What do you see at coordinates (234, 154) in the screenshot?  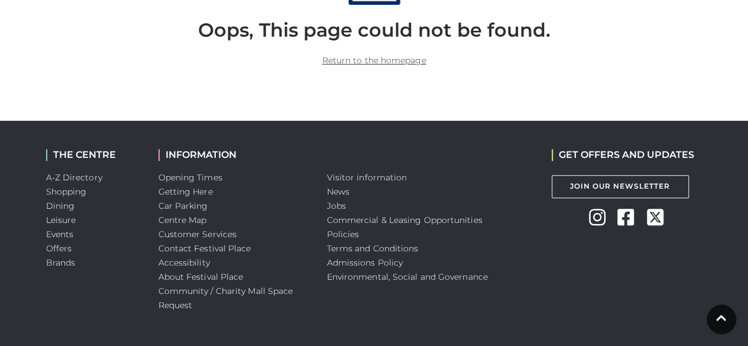 I see `h2: INFORMATION` at bounding box center [234, 154].